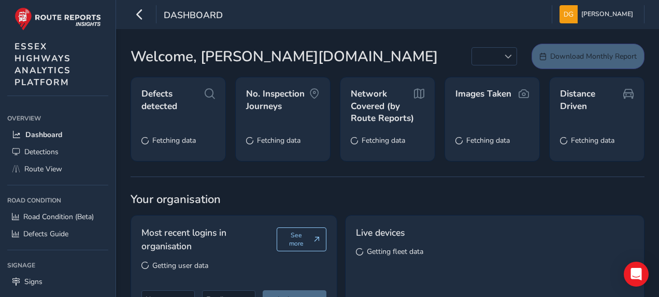 The image size is (659, 297). I want to click on span: Road Condition (Beta), so click(59, 216).